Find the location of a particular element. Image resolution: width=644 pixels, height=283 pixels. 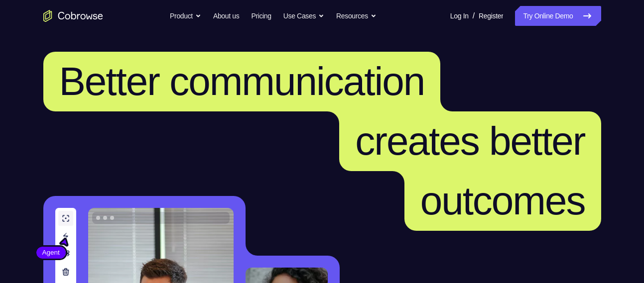

a: Try Online Demo is located at coordinates (558, 16).